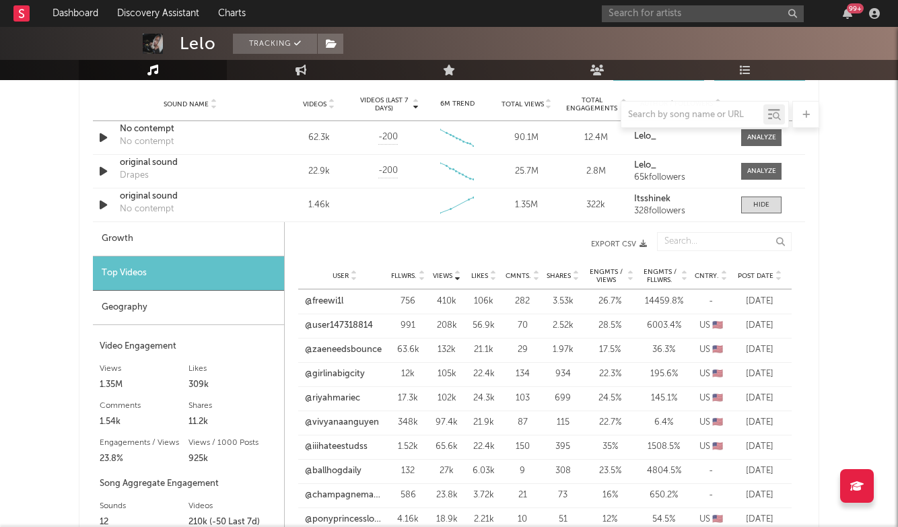 Image resolution: width=898 pixels, height=527 pixels. I want to click on div: 282, so click(522, 301).